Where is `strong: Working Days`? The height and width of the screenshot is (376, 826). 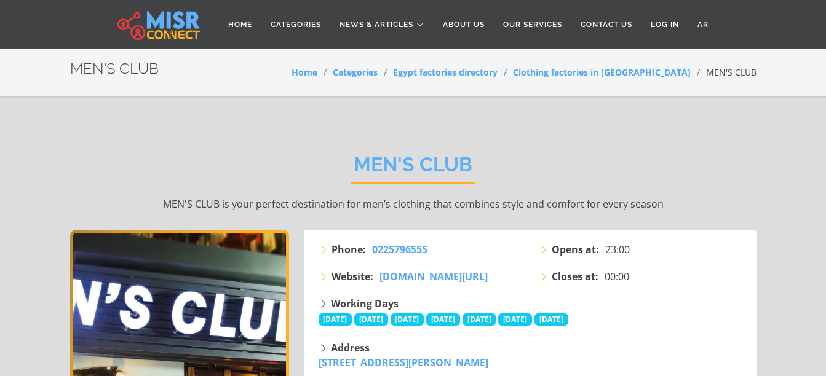 strong: Working Days is located at coordinates (365, 304).